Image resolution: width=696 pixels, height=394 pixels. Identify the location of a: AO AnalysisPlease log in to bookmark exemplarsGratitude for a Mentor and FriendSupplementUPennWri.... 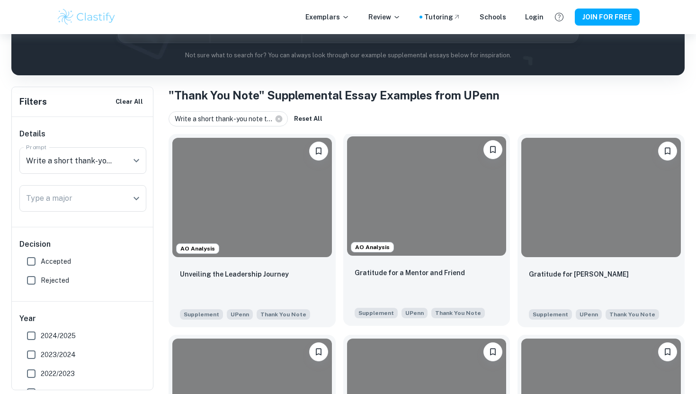
(427, 231).